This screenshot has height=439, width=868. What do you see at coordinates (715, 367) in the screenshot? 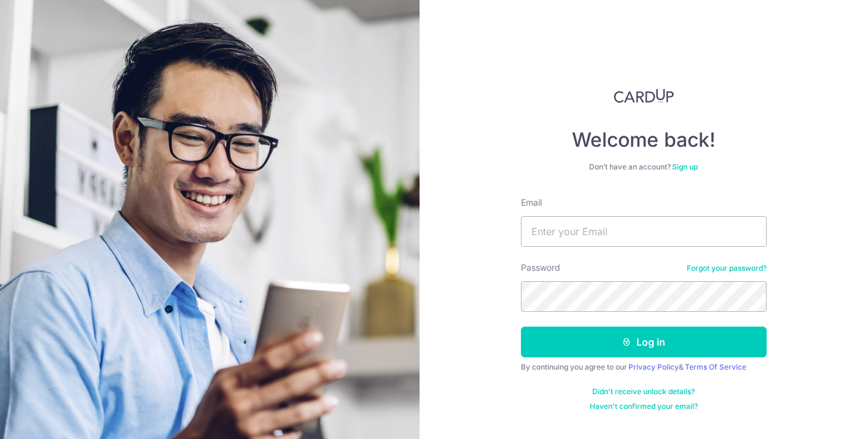
I see `a: Terms Of Service` at bounding box center [715, 367].